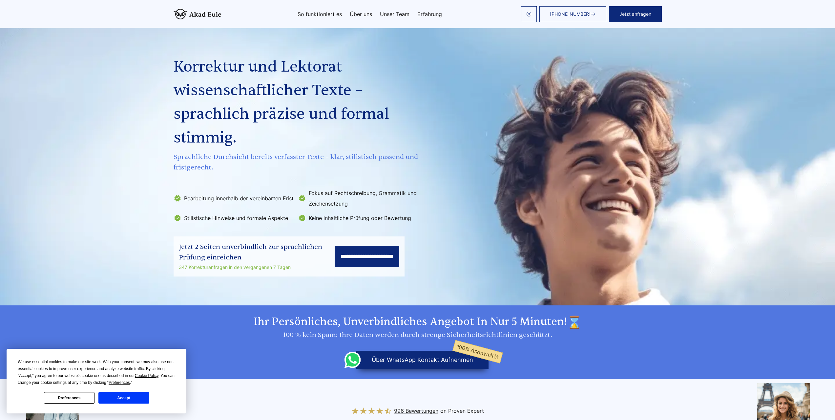 This screenshot has width=835, height=420. Describe the element at coordinates (147, 375) in the screenshot. I see `span: Cookie Policy` at that location.